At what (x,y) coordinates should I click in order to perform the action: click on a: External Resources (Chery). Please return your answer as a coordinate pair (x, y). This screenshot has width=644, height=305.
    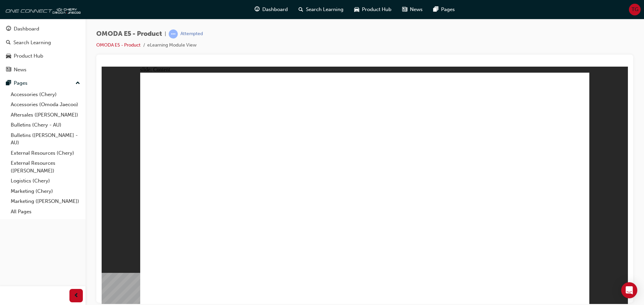
    Looking at the image, I should click on (45, 153).